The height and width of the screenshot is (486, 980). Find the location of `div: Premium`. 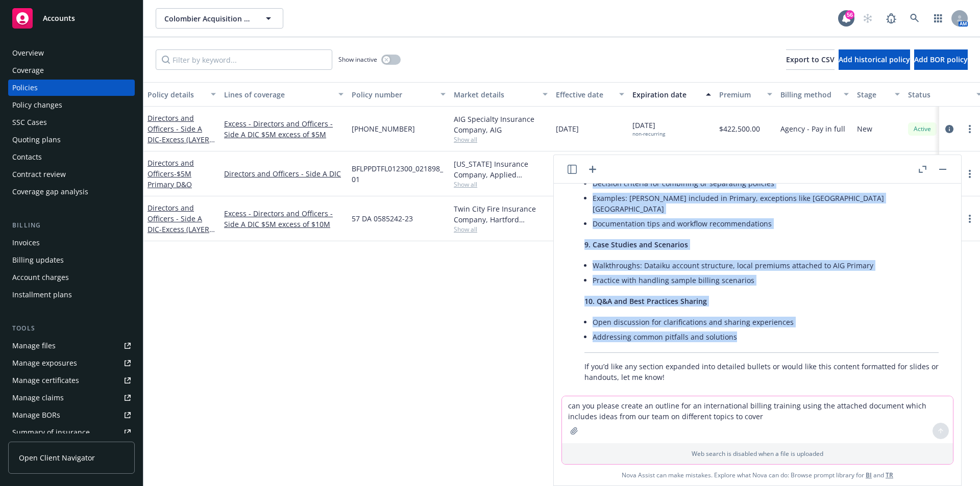

div: Premium is located at coordinates (740, 95).